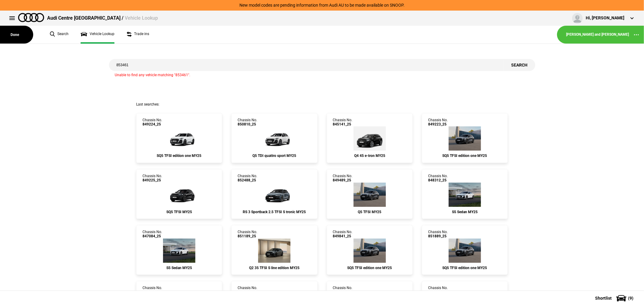  What do you see at coordinates (438, 236) in the screenshot?
I see `span: 851889_25` at bounding box center [438, 236].